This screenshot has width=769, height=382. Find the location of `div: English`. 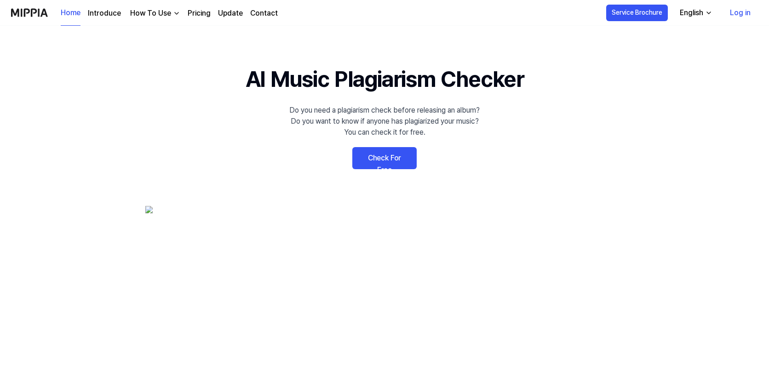

div: English is located at coordinates (691, 13).